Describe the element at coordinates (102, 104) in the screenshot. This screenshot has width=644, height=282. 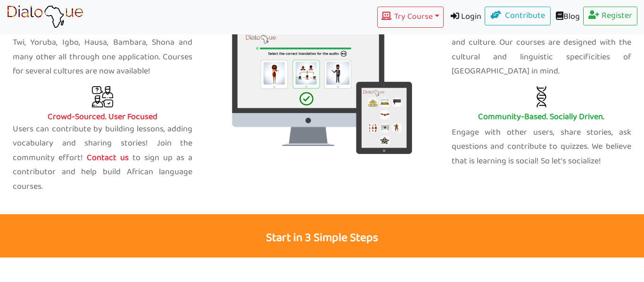
I see `a: Crowd-Sourced. User Focused` at that location.